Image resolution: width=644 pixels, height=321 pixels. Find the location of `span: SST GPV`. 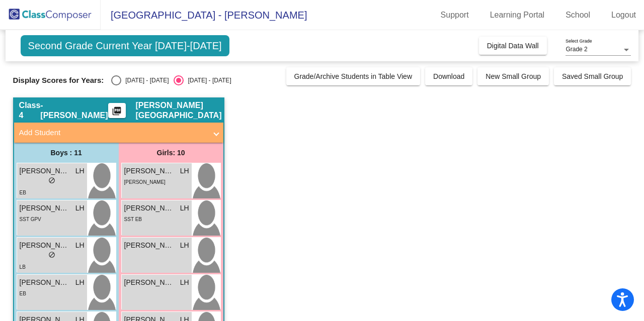

span: SST GPV is located at coordinates (30, 219).